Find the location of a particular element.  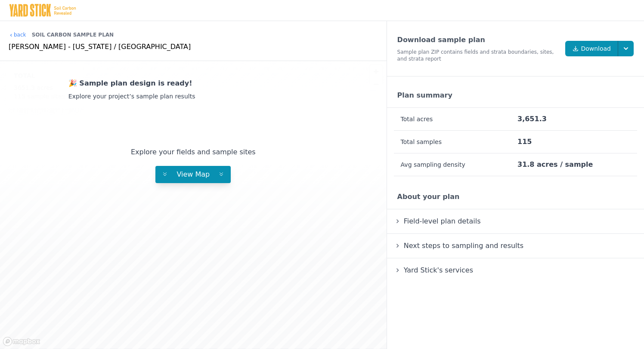

a: back is located at coordinates (17, 35).